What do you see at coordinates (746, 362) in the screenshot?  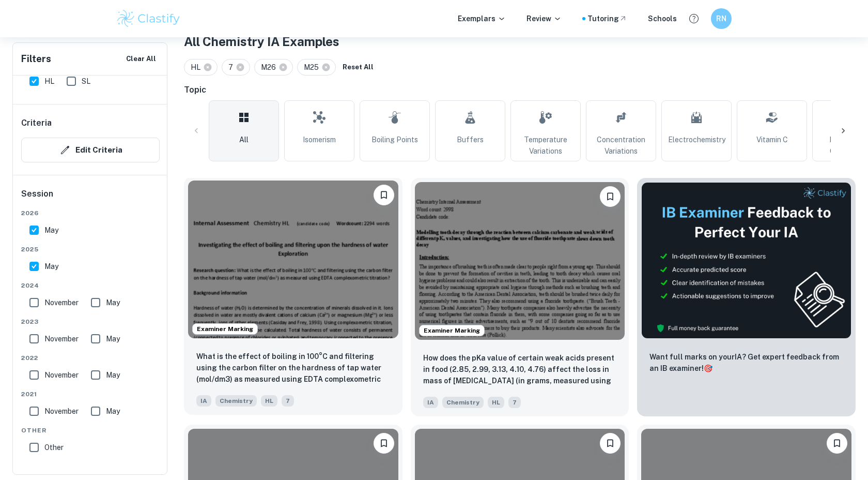 I see `p: Want full marks on your IA ? Get expert feedback from an IB examiner!` at bounding box center [746, 362].